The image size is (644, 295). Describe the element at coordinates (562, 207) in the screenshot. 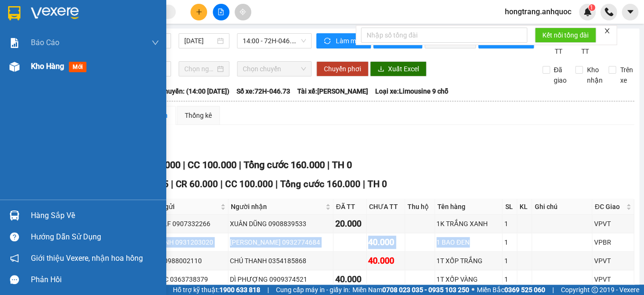

I see `th: Ghi chú` at that location.